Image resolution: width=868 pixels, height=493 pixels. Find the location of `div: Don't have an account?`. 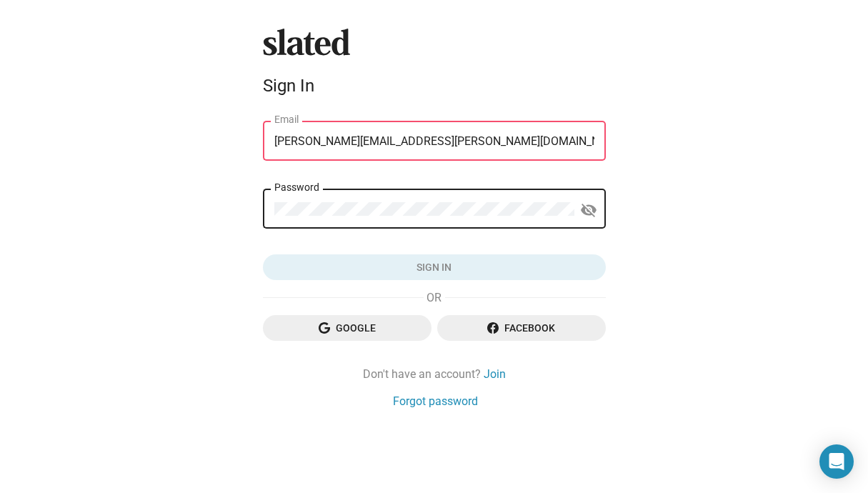

div: Don't have an account? is located at coordinates (435, 374).